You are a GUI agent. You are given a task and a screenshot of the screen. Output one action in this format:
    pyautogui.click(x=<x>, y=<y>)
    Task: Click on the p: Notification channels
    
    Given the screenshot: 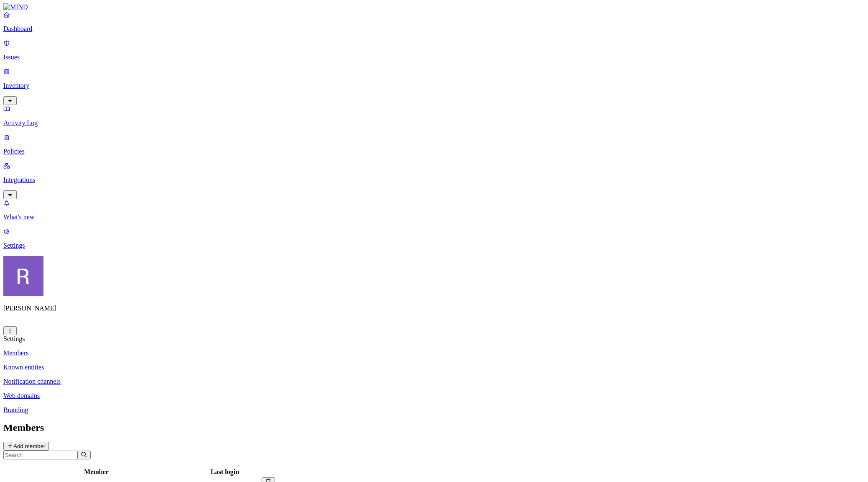 What is the action you would take?
    pyautogui.click(x=434, y=382)
    